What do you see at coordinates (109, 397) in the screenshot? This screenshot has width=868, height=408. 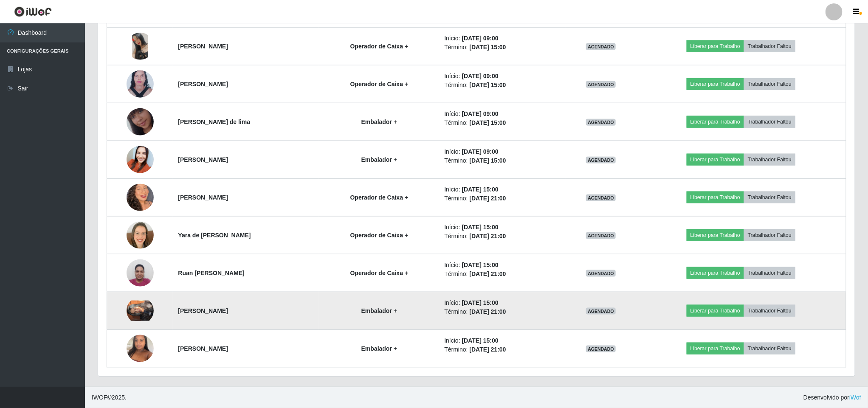 I see `span: © 2025 .` at bounding box center [109, 397].